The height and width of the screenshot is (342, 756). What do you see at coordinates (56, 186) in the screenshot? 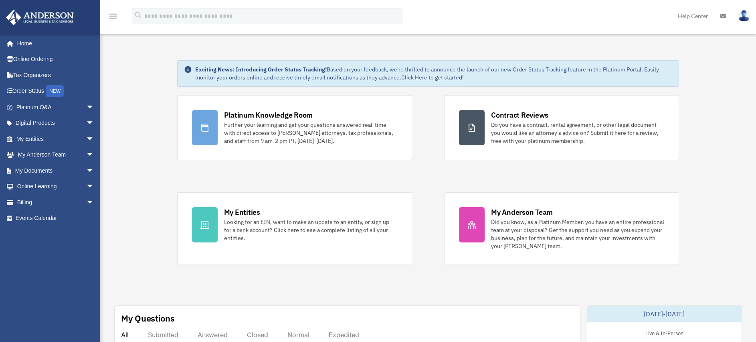
I see `a: Online Learningarrow_drop_down` at bounding box center [56, 186].